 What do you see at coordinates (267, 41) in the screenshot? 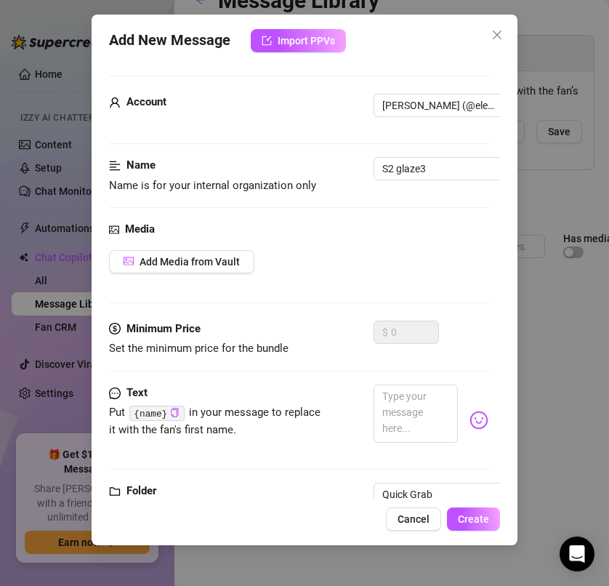
I see `span: import` at bounding box center [267, 41].